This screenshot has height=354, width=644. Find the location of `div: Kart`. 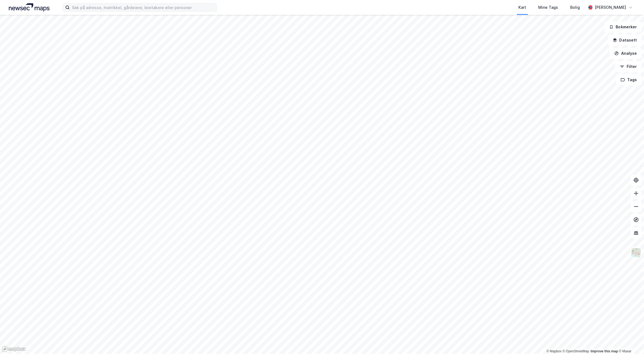

div: Kart is located at coordinates (522, 7).